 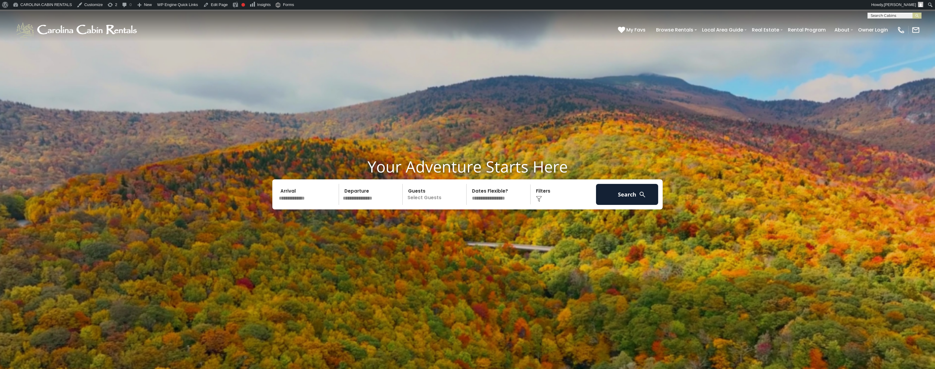 What do you see at coordinates (916, 30) in the screenshot?
I see `img: mail-regular-white.png` at bounding box center [916, 30].